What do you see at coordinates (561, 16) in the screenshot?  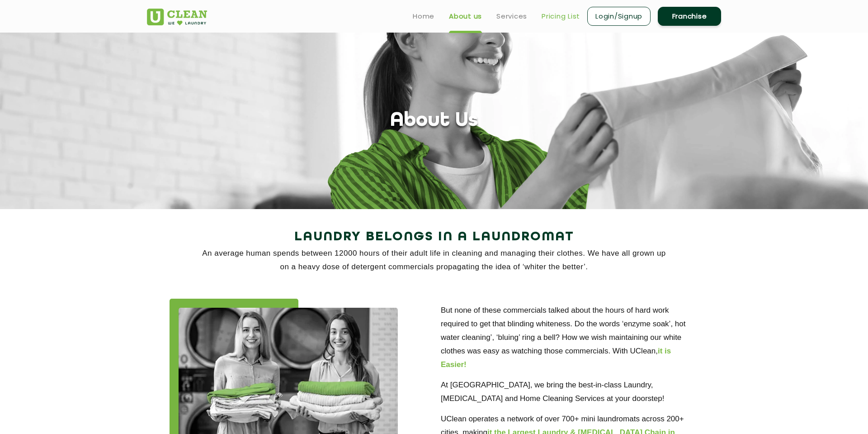 I see `a: Pricing List` at bounding box center [561, 16].